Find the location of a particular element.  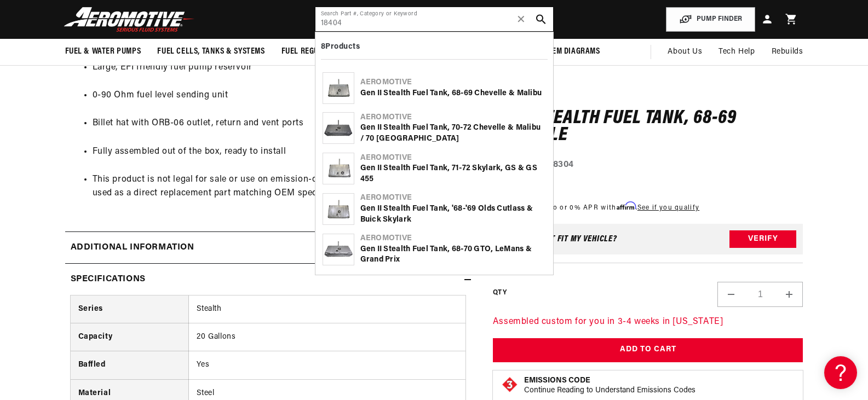

li: This product is not legal for sale or use on emission-controlled vehicles except when used as a d... is located at coordinates (279, 186).